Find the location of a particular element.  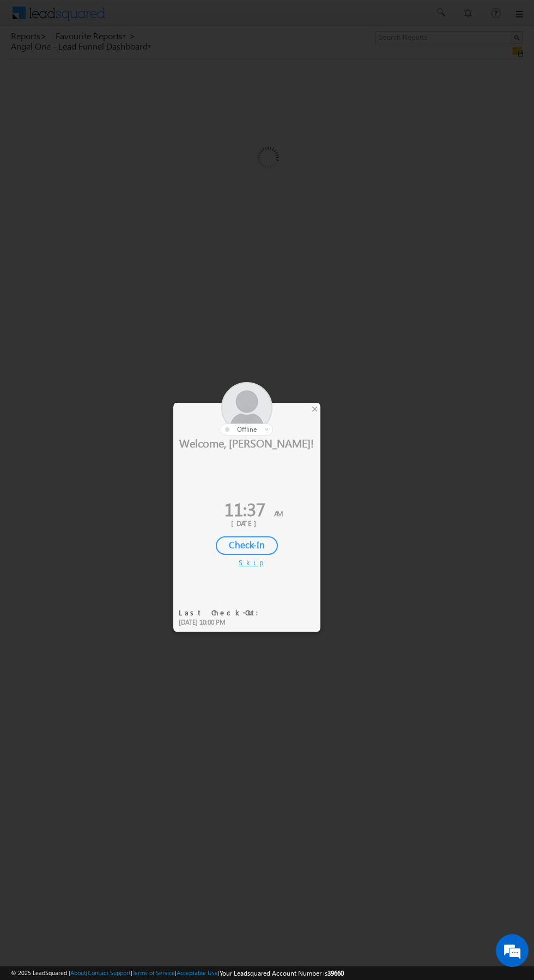

a: Terms of Service is located at coordinates (154, 972).